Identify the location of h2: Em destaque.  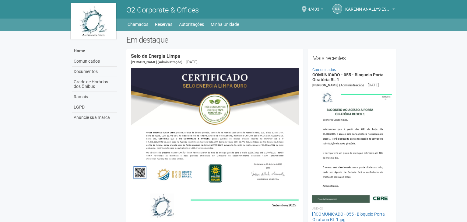
(261, 40).